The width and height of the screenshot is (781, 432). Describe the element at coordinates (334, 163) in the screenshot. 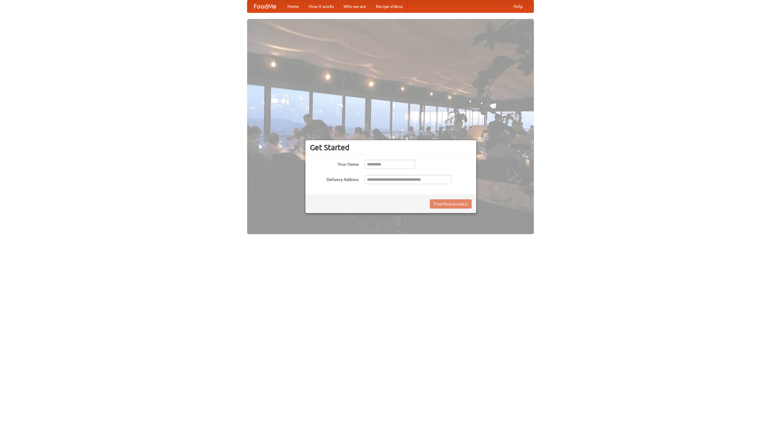

I see `label: Your Name` at that location.